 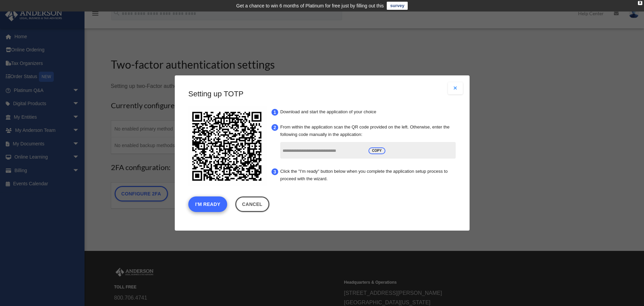 What do you see at coordinates (377, 151) in the screenshot?
I see `span: COPY` at bounding box center [377, 151].